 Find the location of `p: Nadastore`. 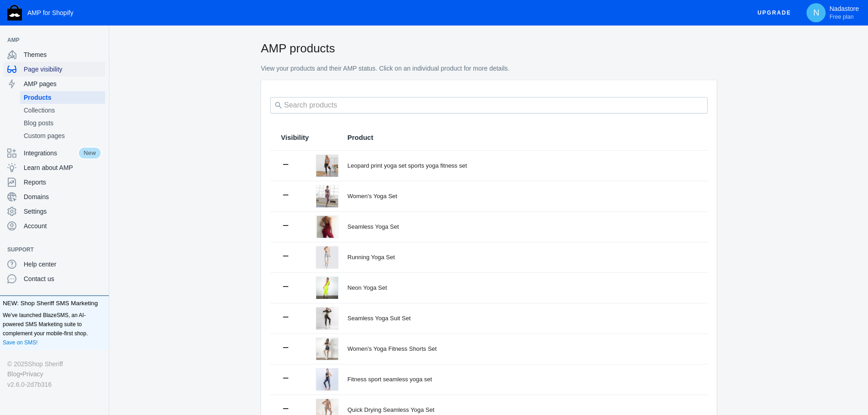

p: Nadastore is located at coordinates (844, 13).